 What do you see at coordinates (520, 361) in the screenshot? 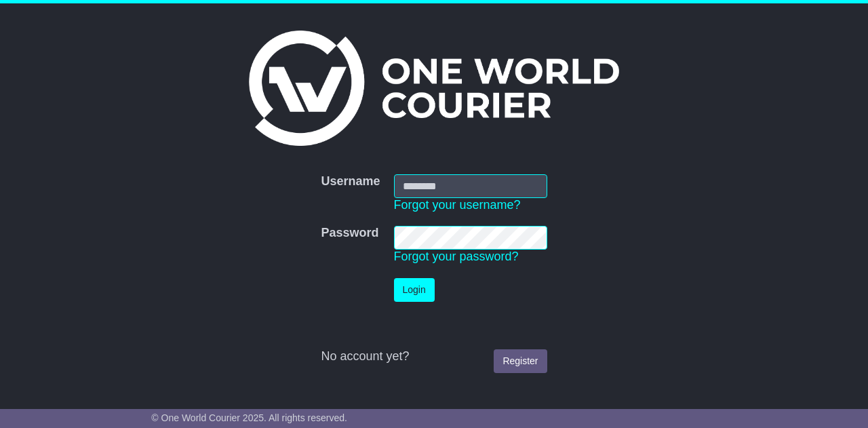
I see `a: Register` at bounding box center [520, 361].